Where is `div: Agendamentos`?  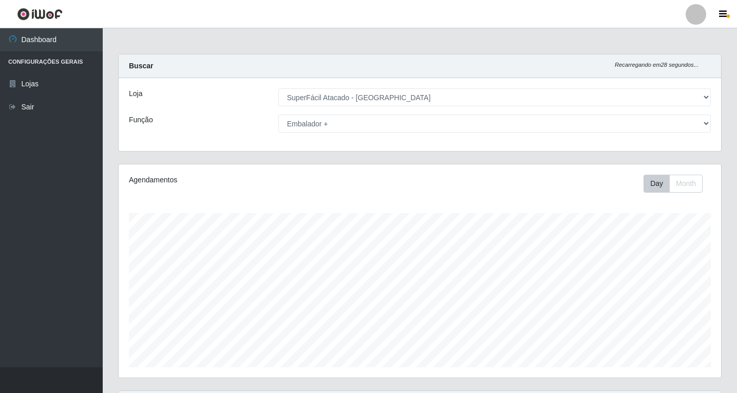
div: Agendamentos is located at coordinates (246, 180).